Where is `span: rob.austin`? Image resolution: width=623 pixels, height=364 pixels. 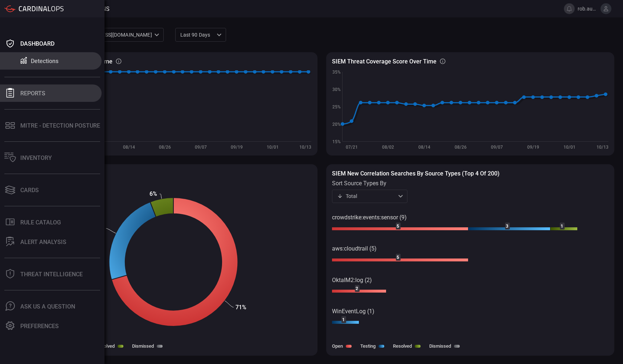 span: rob.austin is located at coordinates (588, 9).